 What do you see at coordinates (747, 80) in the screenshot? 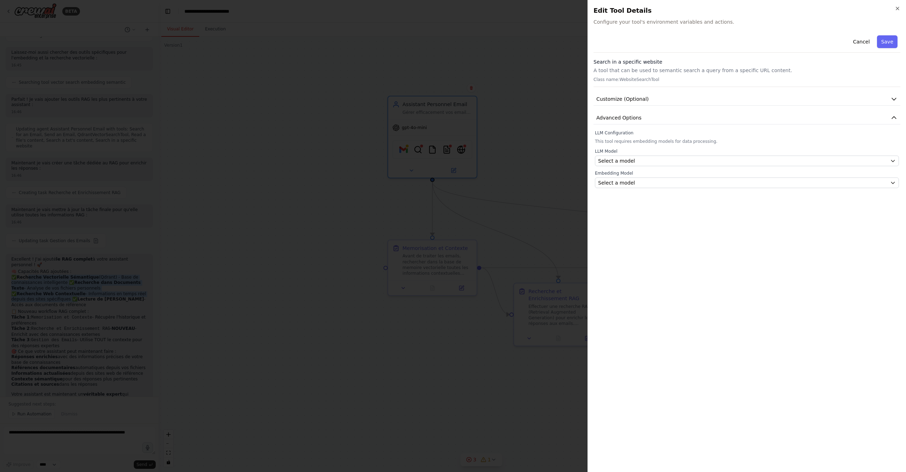
I see `p: Class name: WebsiteSearchTool` at bounding box center [747, 80].